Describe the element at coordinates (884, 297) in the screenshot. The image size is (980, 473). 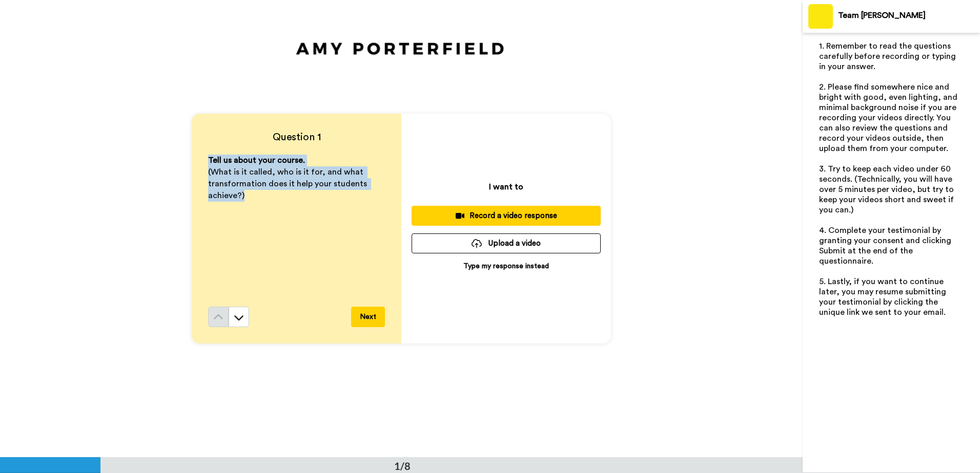
I see `span: 5. Lastly, if you want to continue later, you may resume submitting your testimonial by clicking ...` at that location.